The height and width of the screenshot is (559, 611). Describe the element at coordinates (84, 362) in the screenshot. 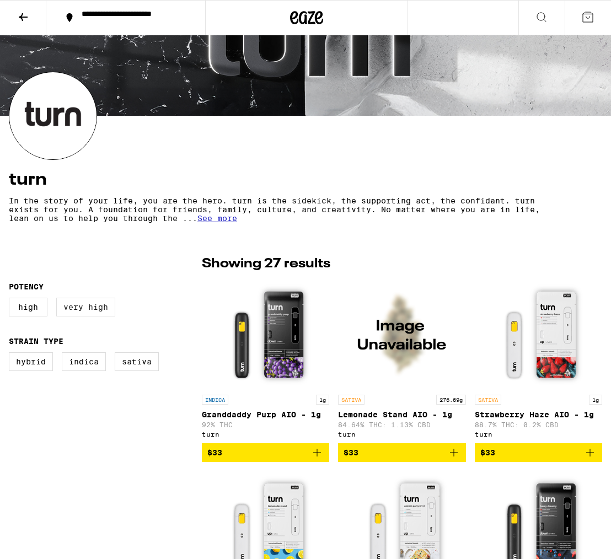

I see `label: Indica` at that location.